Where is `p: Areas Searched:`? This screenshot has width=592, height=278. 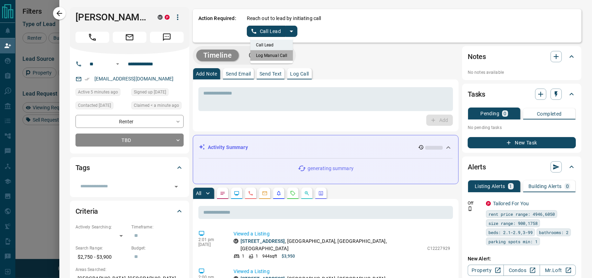
p: Areas Searched: is located at coordinates (130, 269).